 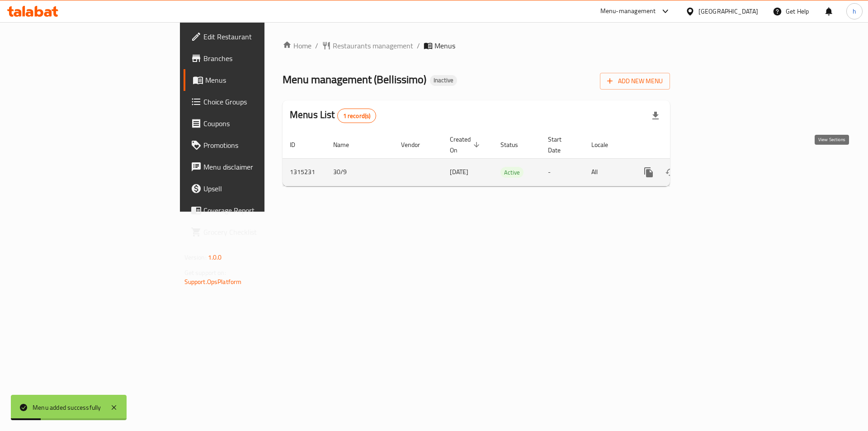 I want to click on a: Support.OpsPlatform, so click(x=213, y=282).